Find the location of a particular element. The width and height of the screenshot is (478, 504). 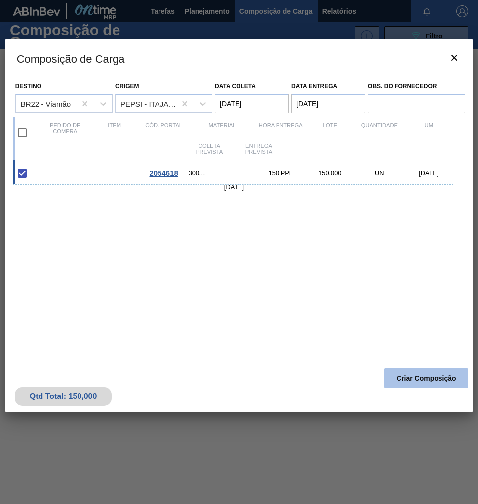

div: Coleta Prevista is located at coordinates (209, 149).